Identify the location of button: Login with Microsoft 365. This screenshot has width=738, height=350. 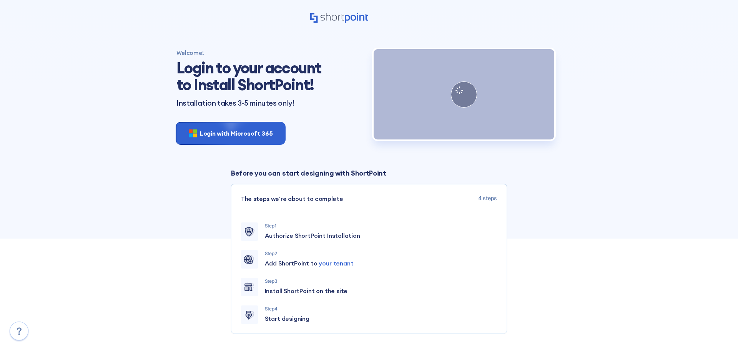
(231, 133).